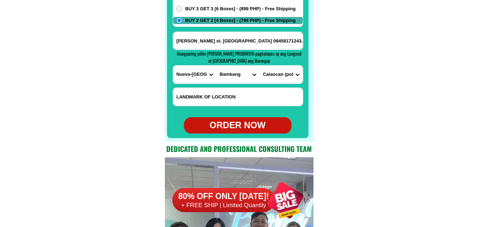  I want to click on select: Select district, so click(238, 74).